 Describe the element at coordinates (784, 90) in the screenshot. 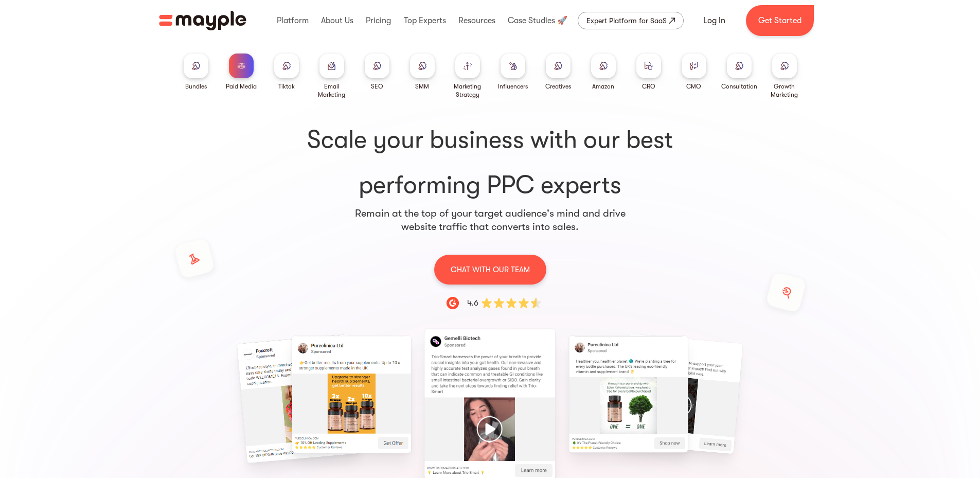

I see `div: Growth Marketing` at that location.